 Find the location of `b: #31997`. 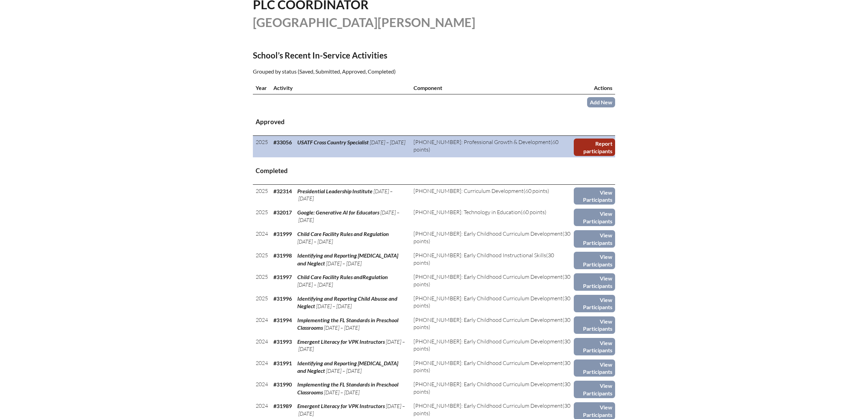

b: #31997 is located at coordinates (283, 276).